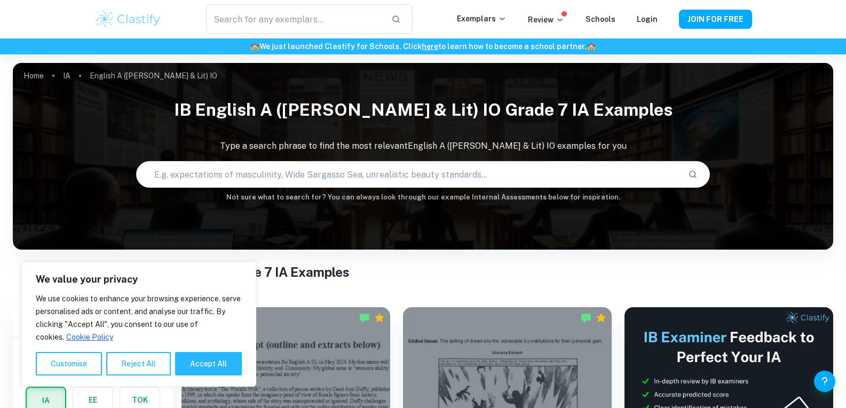 This screenshot has width=846, height=408. What do you see at coordinates (93, 322) in the screenshot?
I see `h6: Filter exemplars` at bounding box center [93, 322].